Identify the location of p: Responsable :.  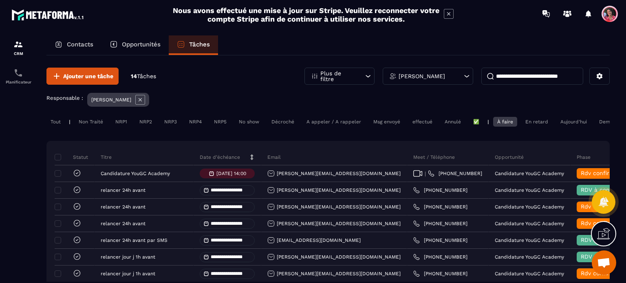
(65, 98).